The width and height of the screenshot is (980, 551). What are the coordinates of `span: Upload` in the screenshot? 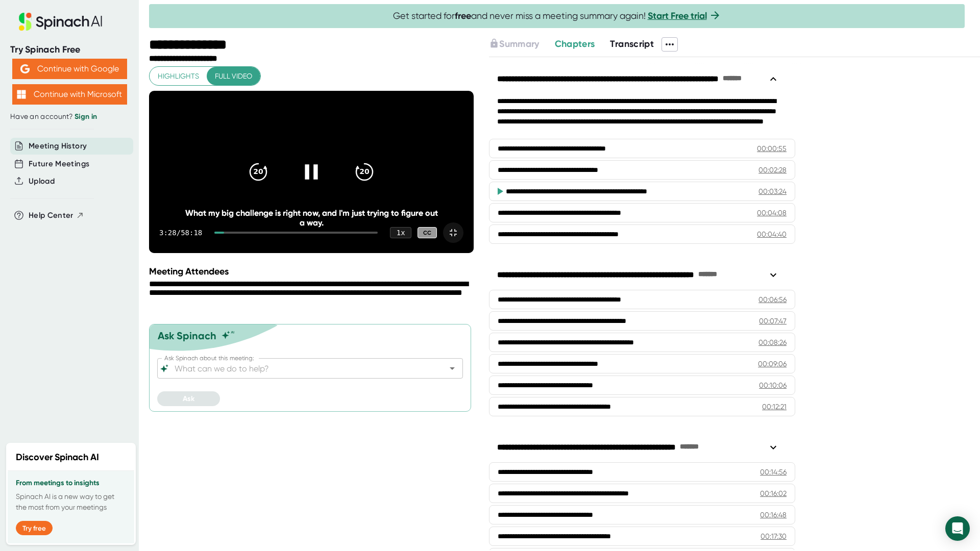 It's located at (42, 181).